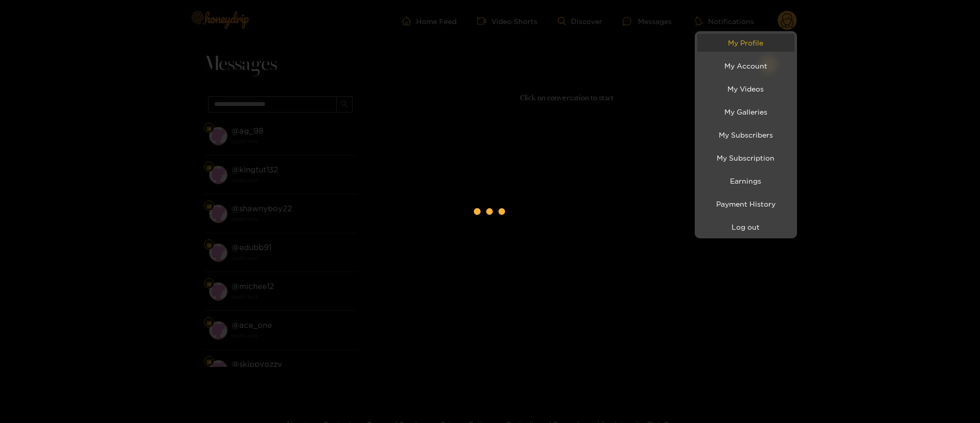 The height and width of the screenshot is (423, 980). Describe the element at coordinates (746, 65) in the screenshot. I see `a: My Account` at that location.